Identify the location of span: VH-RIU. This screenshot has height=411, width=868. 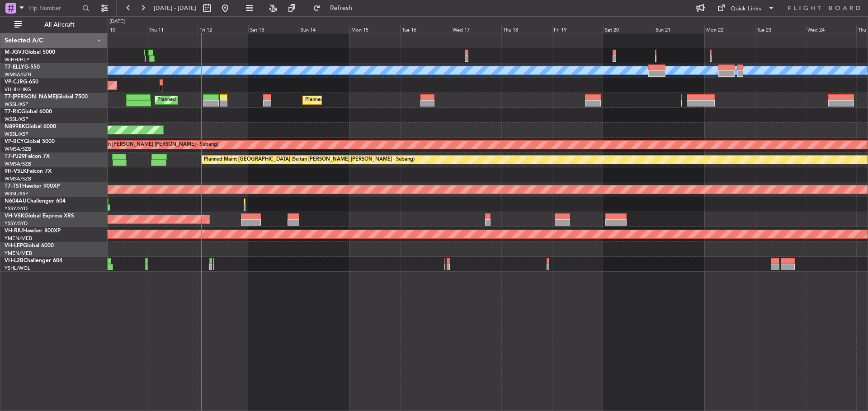
(14, 231).